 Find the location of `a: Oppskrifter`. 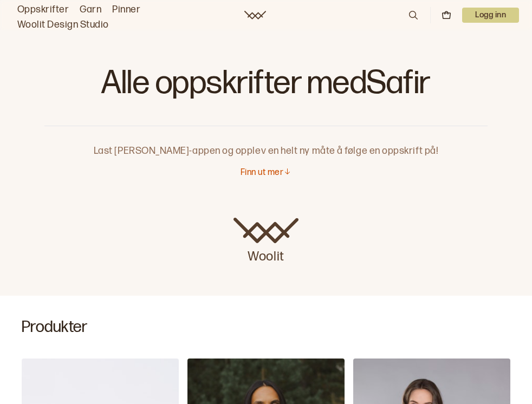

a: Oppskrifter is located at coordinates (43, 10).